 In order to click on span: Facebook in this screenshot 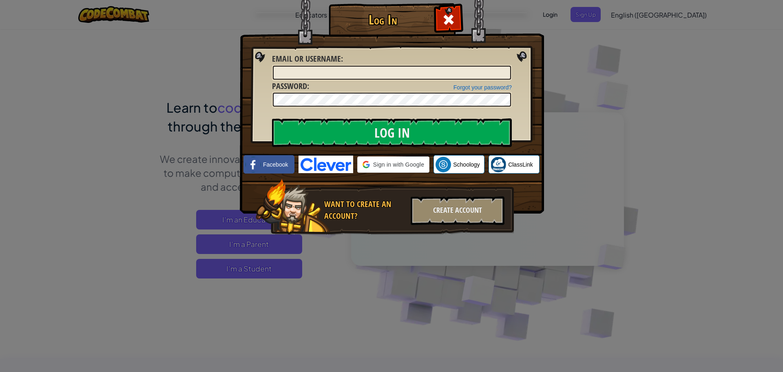, I will do `click(275, 164)`.